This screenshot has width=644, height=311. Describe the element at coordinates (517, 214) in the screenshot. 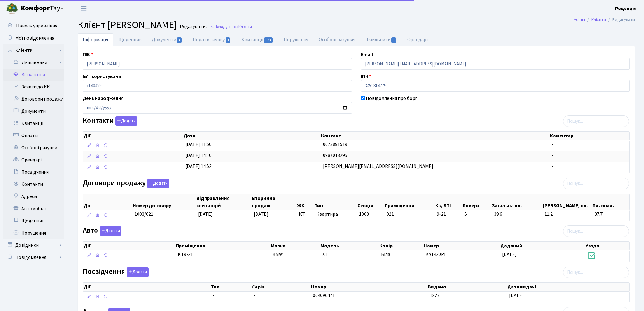

I see `span: 39.6` at that location.